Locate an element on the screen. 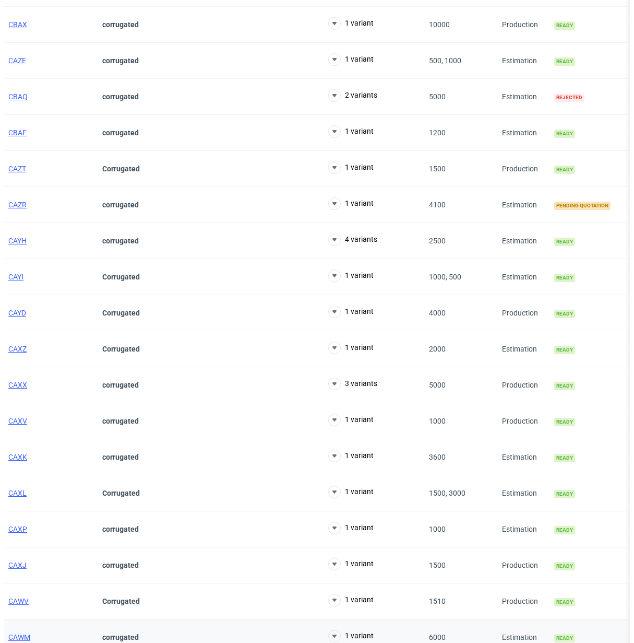 This screenshot has height=643, width=634. a: CAXX is located at coordinates (18, 385).